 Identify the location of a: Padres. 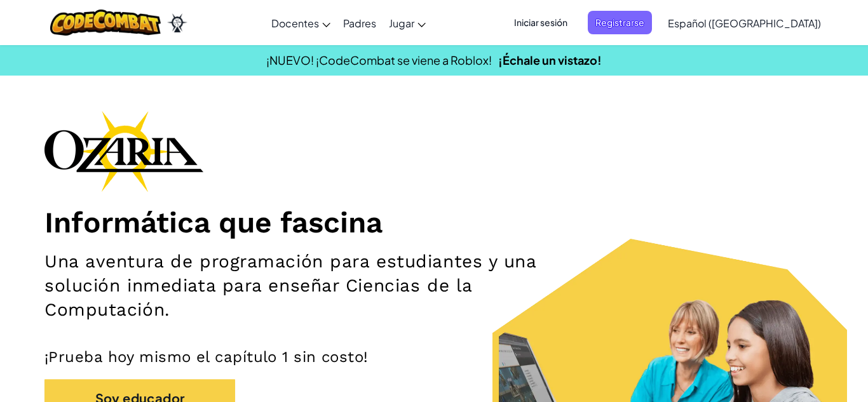
(360, 23).